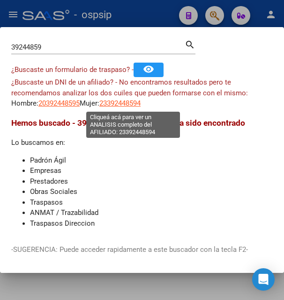 This screenshot has width=284, height=300. Describe the element at coordinates (142, 93) in the screenshot. I see `div: Hombre: Mujer:` at that location.